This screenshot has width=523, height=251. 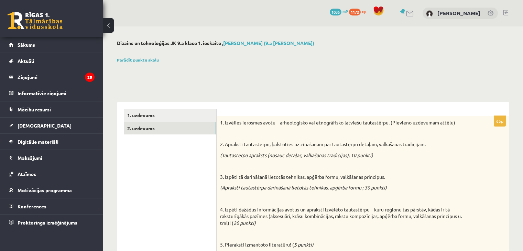 I want to click on a: Rīgas 1. Tālmācības vidusskola, so click(x=35, y=21).